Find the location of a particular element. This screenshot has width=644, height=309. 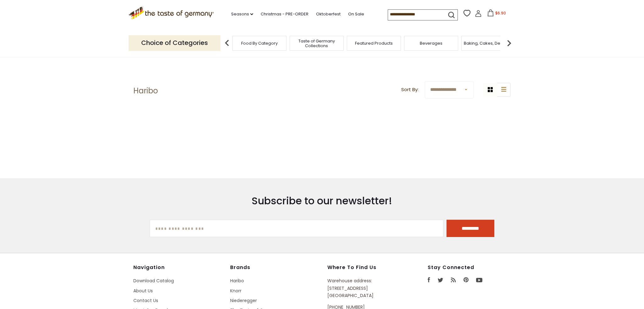

a: Contact Us is located at coordinates (146, 300).